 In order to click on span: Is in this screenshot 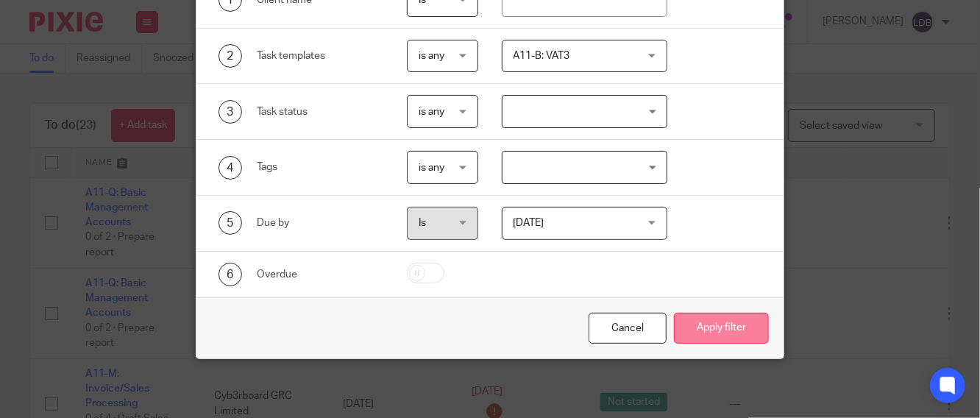, I will do `click(423, 223)`.